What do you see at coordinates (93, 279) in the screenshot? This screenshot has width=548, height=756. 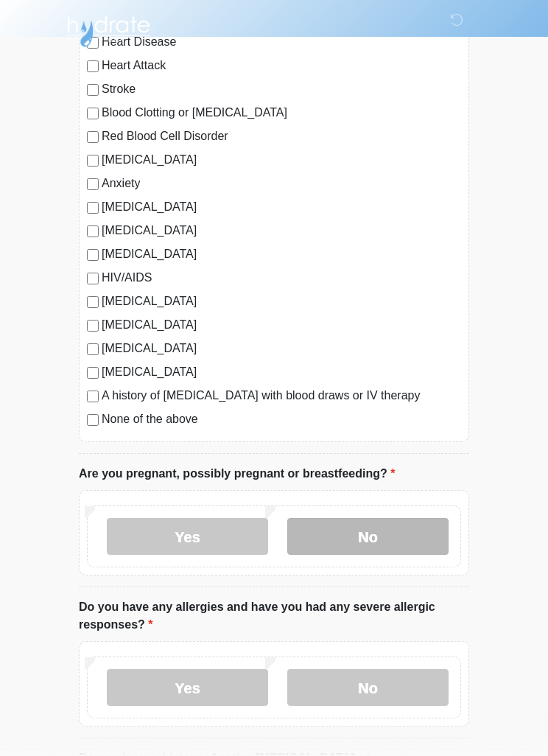 I see `input: HIV/AIDS` at bounding box center [93, 279].